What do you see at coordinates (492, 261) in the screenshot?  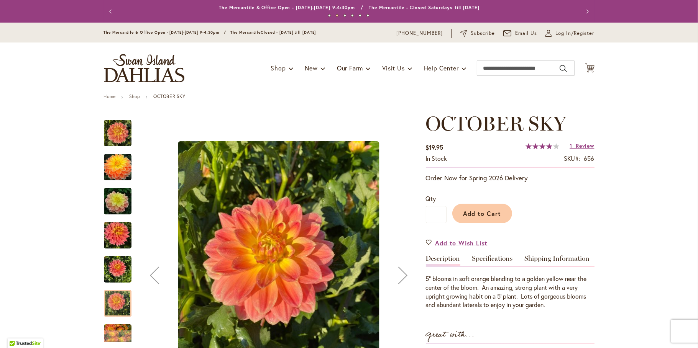 I see `a: Specifications` at bounding box center [492, 261].